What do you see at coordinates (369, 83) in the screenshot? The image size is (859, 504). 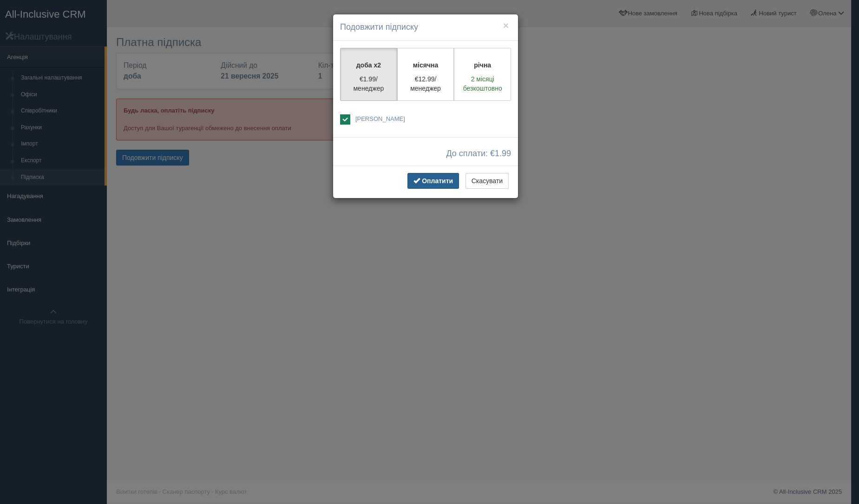 I see `p: €1.99/менеджер` at bounding box center [369, 83].